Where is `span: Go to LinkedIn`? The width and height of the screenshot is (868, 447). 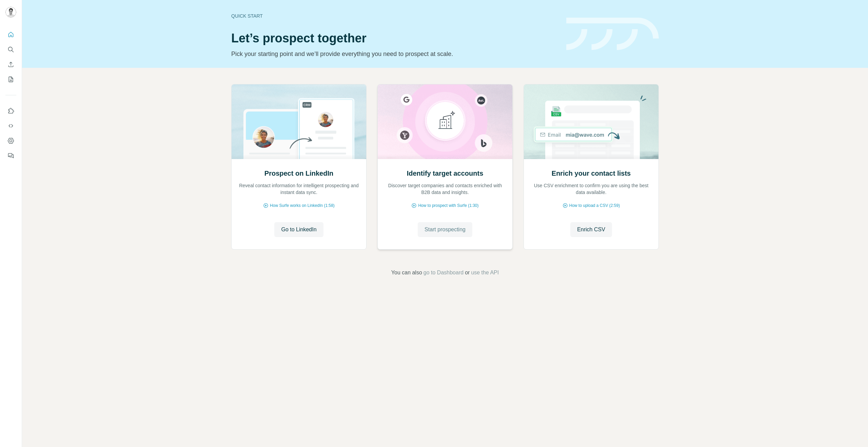 span: Go to LinkedIn is located at coordinates (299, 230).